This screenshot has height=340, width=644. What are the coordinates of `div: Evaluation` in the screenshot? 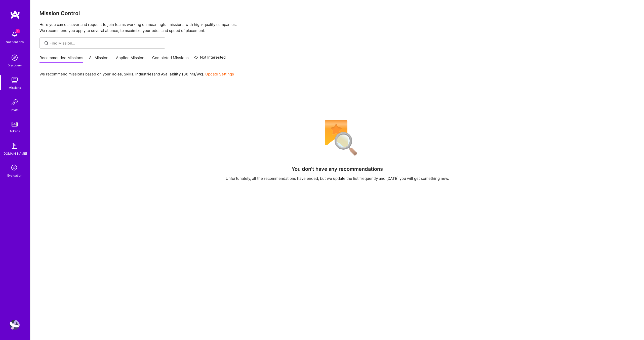 It's located at (15, 176).